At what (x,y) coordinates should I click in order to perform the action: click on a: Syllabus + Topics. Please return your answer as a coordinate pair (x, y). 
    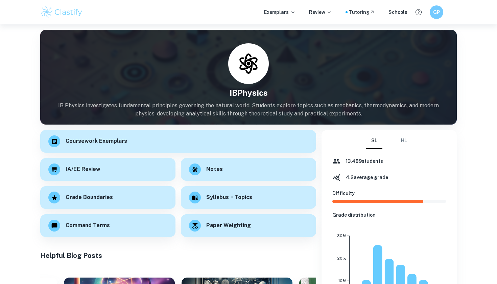
    Looking at the image, I should click on (249, 197).